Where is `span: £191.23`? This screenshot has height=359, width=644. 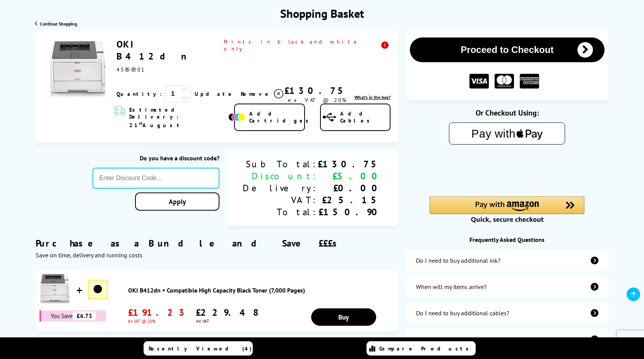 span: £191.23 is located at coordinates (158, 312).